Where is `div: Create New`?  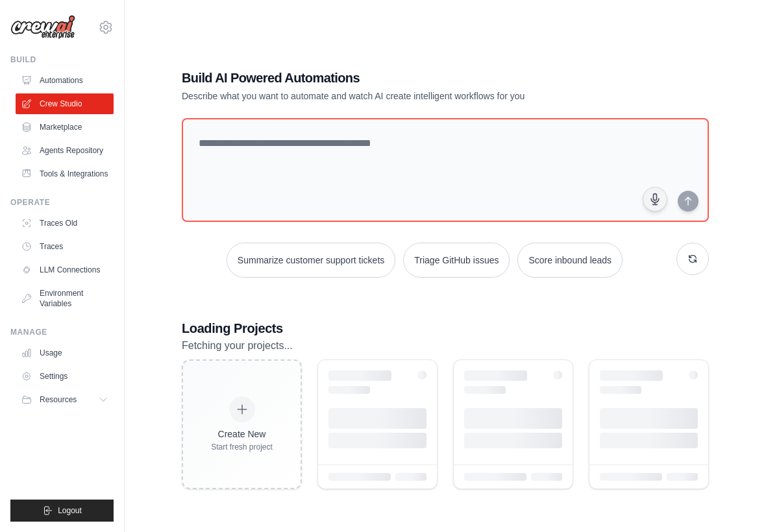 div: Create New is located at coordinates (241, 434).